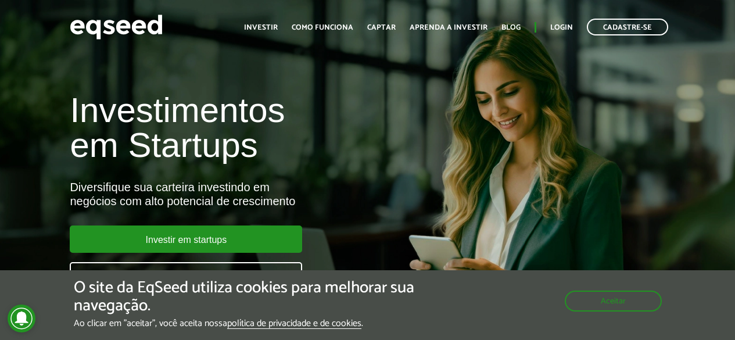 The width and height of the screenshot is (735, 340). I want to click on a: política de privacidade e de cookies, so click(294, 323).